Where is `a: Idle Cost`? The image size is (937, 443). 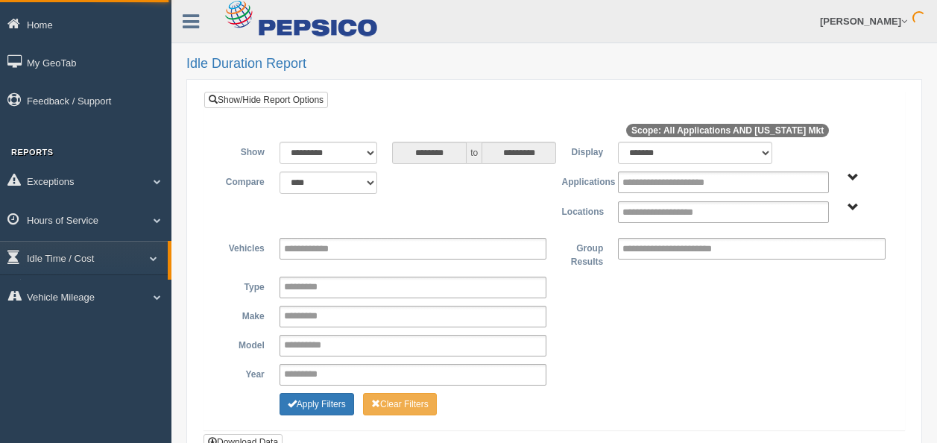 a: Idle Cost is located at coordinates (97, 292).